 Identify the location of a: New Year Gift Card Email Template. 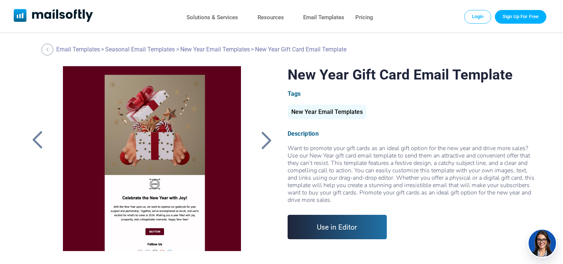
(152, 159).